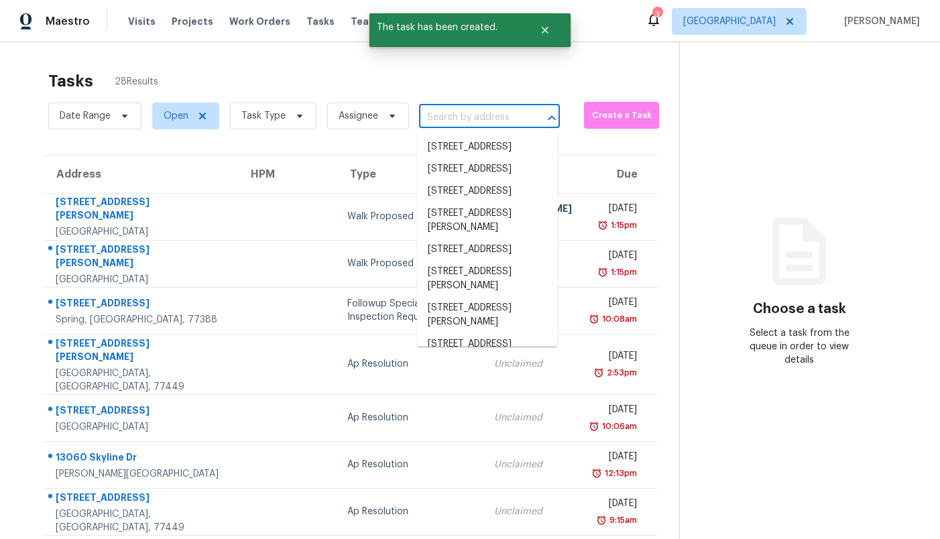 The width and height of the screenshot is (940, 539). What do you see at coordinates (70, 81) in the screenshot?
I see `h2: Tasks` at bounding box center [70, 81].